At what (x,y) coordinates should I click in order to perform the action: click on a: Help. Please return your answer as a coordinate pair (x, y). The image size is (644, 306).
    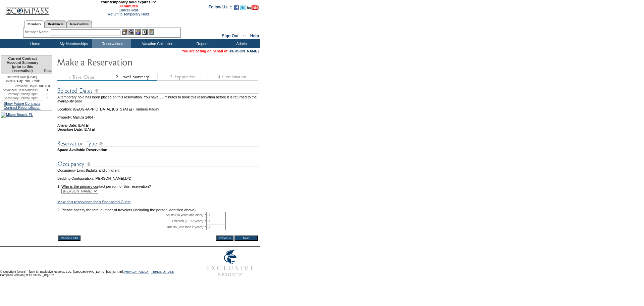
    Looking at the image, I should click on (254, 36).